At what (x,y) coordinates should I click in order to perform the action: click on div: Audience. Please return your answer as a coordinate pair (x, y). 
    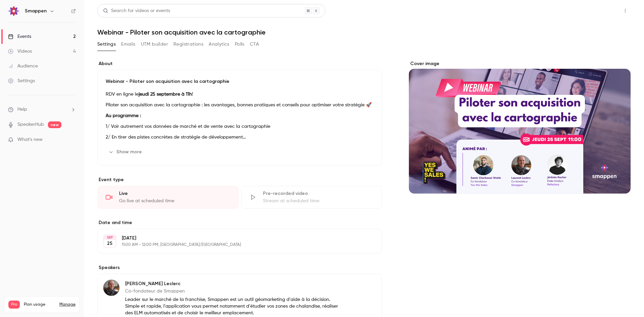
    Looking at the image, I should click on (23, 66).